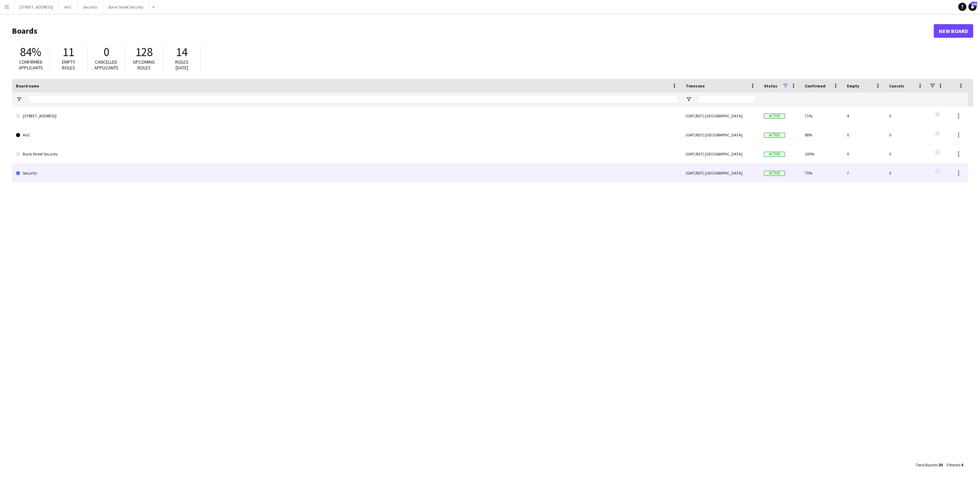  What do you see at coordinates (106, 52) in the screenshot?
I see `span: 0` at bounding box center [106, 52].